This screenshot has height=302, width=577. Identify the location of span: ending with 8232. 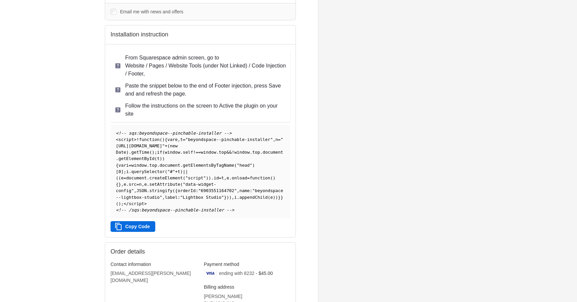
(237, 273).